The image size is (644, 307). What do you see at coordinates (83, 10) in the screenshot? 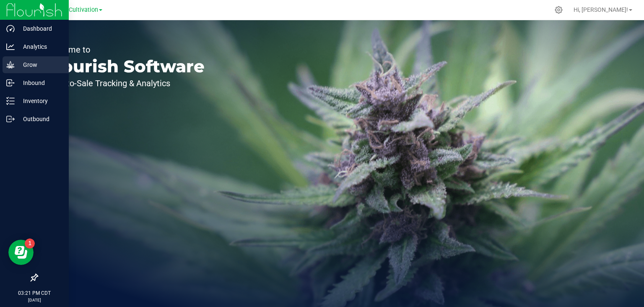
I see `span: Cultivation` at bounding box center [83, 10].